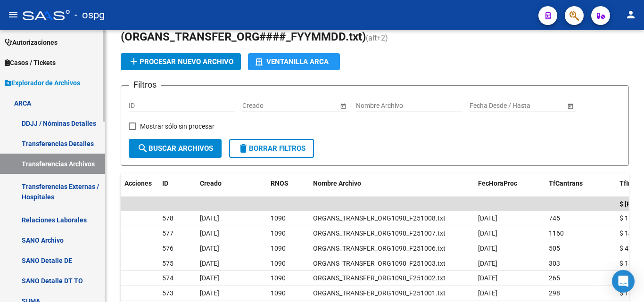  What do you see at coordinates (177, 183) in the screenshot?
I see `datatable-header-cell: ID` at bounding box center [177, 183].